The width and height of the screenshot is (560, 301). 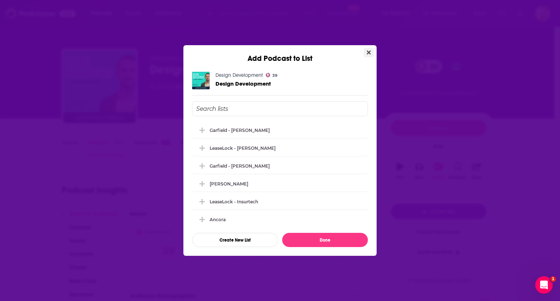 What do you see at coordinates (235, 240) in the screenshot?
I see `button: Create New List` at bounding box center [235, 240].